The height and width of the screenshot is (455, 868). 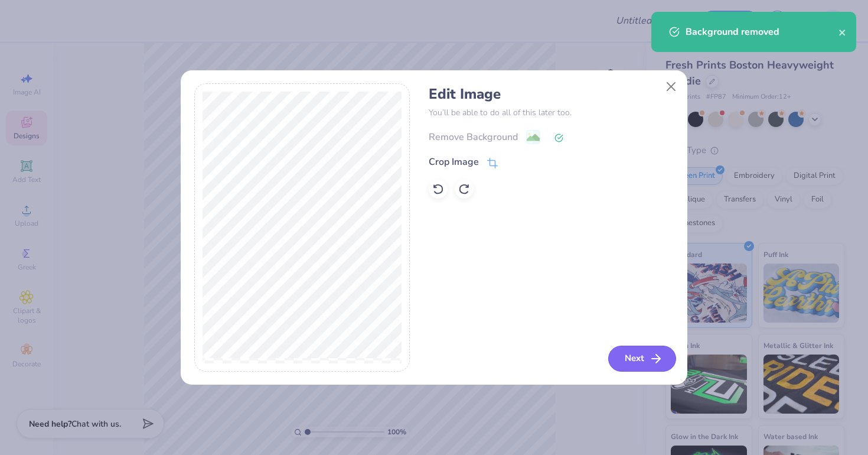 I want to click on div: Crop Image, so click(x=453, y=162).